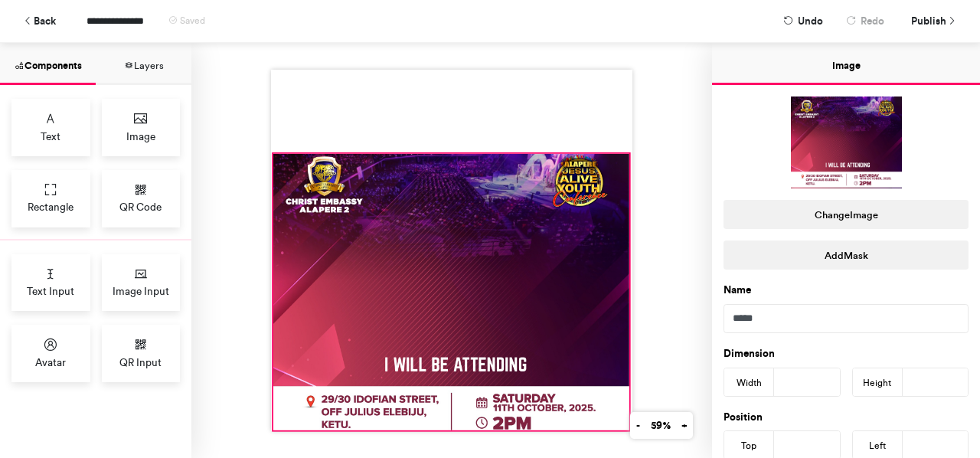 The image size is (980, 458). What do you see at coordinates (192, 21) in the screenshot?
I see `span: Saved` at bounding box center [192, 21].